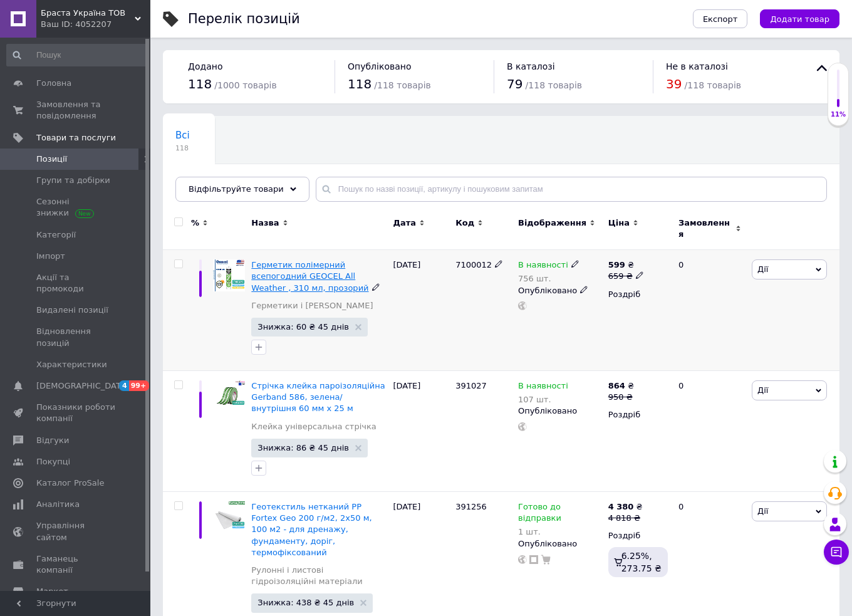  What do you see at coordinates (204, 66) in the screenshot?
I see `span: Додано` at bounding box center [204, 66].